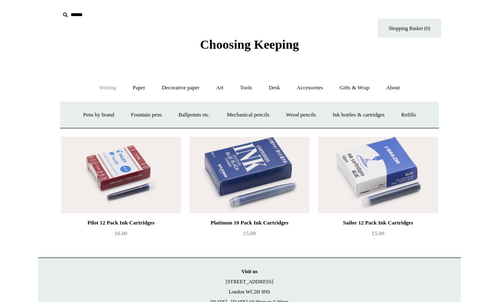  I want to click on div: Pilot 12 Pack Ink Cartridges, so click(121, 222).